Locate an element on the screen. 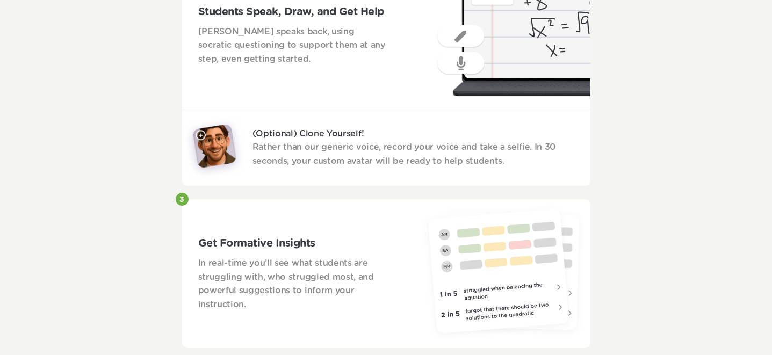 The image size is (772, 355). p: Rather than our generic voice, record your voice and take a selfie. In 30 seconds, your custom av... is located at coordinates (421, 148).